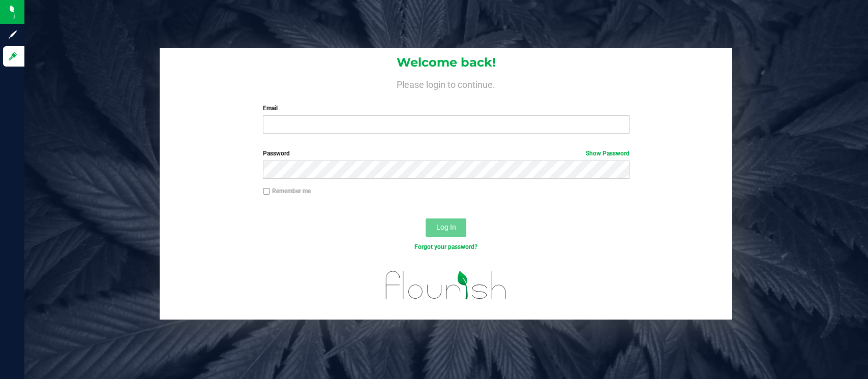 This screenshot has width=868, height=379. I want to click on span: Password, so click(276, 153).